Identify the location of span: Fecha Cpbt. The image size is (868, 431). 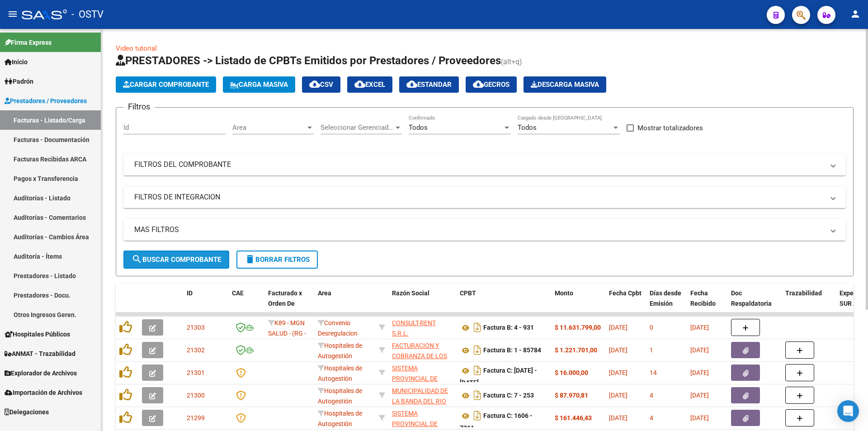
(625, 293).